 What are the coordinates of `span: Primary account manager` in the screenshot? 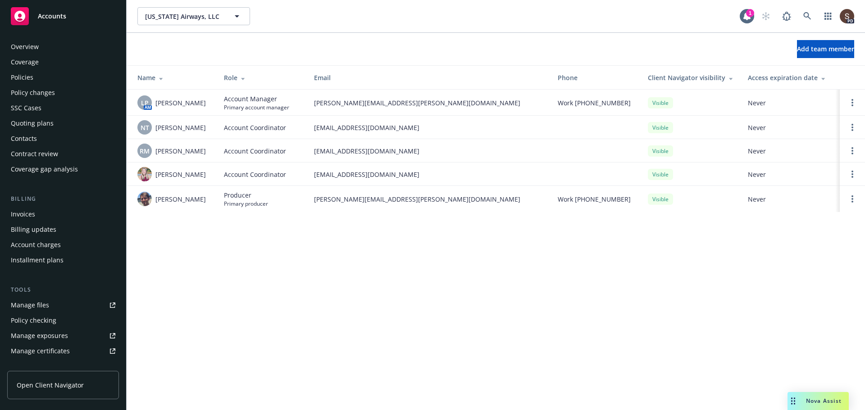 It's located at (256, 107).